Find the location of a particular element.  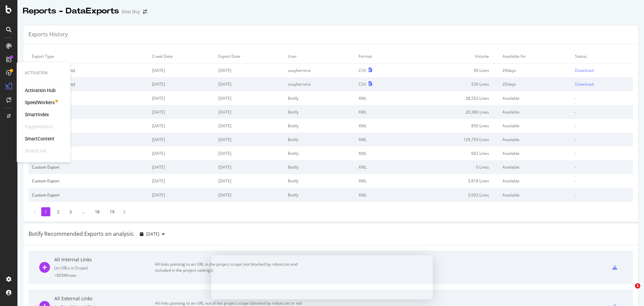

a: SmartLink is located at coordinates (36, 151).